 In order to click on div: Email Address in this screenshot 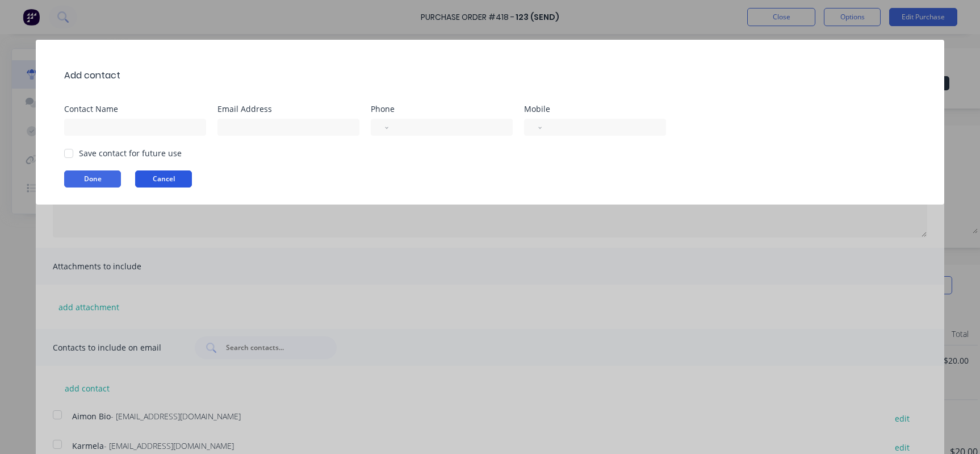, I will do `click(294, 109)`.